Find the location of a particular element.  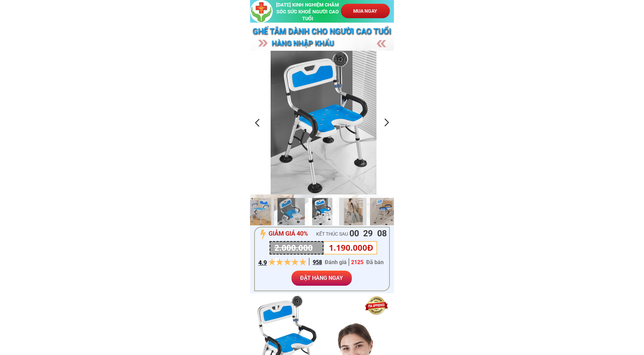

p: ĐẶT HÀNG NGAY is located at coordinates (322, 278).